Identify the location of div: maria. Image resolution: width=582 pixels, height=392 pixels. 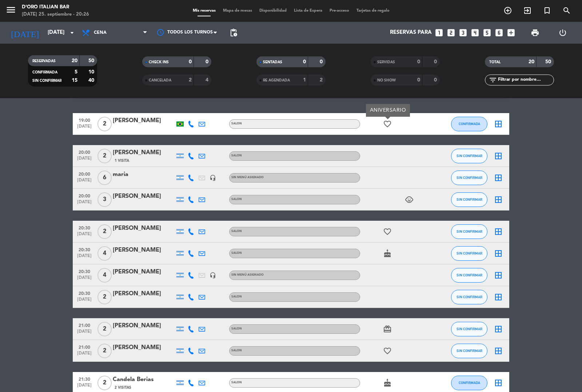
(143, 175).